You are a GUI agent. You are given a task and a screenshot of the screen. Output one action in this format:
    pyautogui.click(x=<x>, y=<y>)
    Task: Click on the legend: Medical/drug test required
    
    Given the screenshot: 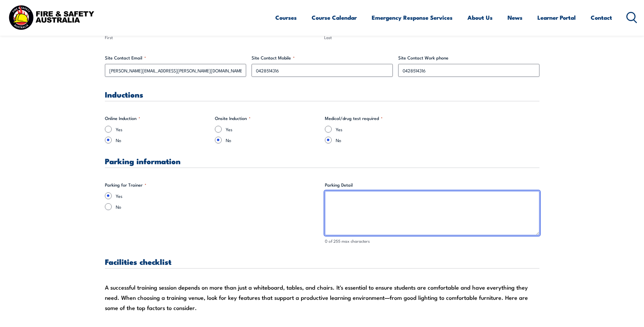 What is the action you would take?
    pyautogui.click(x=354, y=118)
    